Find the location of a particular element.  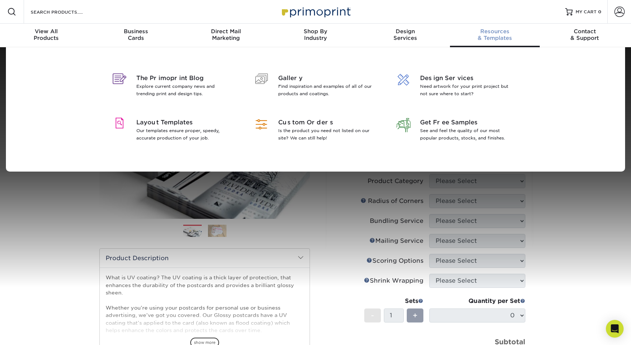

a: Resources& Templates is located at coordinates (495, 35).